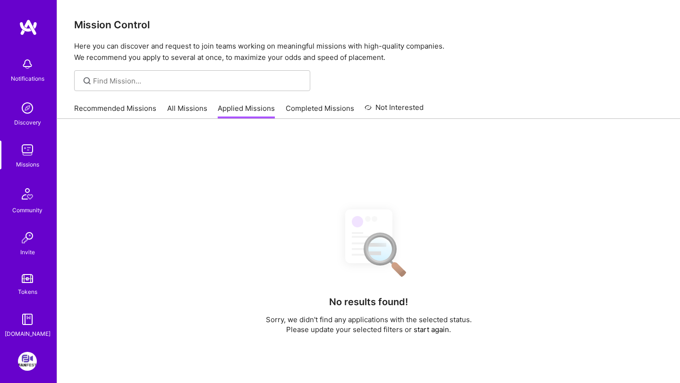  I want to click on a: Not Interested, so click(394, 110).